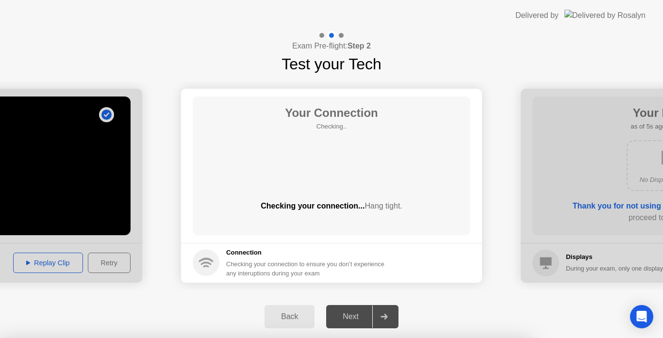  I want to click on div: Checking your connection to ensure you don’t experience any interuptions during your exam, so click(308, 269).